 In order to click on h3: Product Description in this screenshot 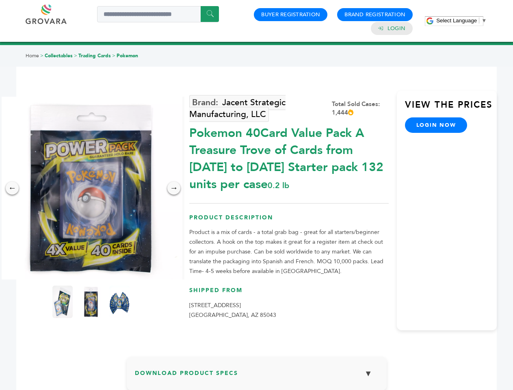, I will do `click(289, 220)`.